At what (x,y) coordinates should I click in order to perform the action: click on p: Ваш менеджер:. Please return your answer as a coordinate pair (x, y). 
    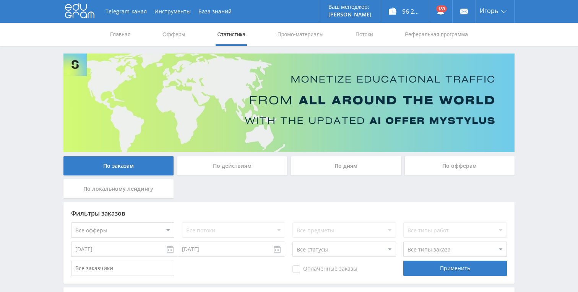
    Looking at the image, I should click on (350, 7).